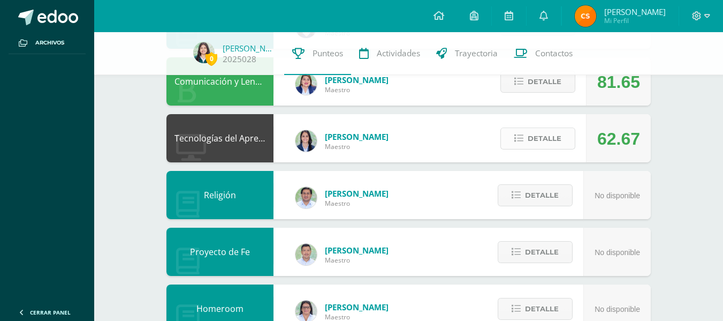 Image resolution: width=723 pixels, height=321 pixels. Describe the element at coordinates (554, 53) in the screenshot. I see `span: Contactos` at that location.